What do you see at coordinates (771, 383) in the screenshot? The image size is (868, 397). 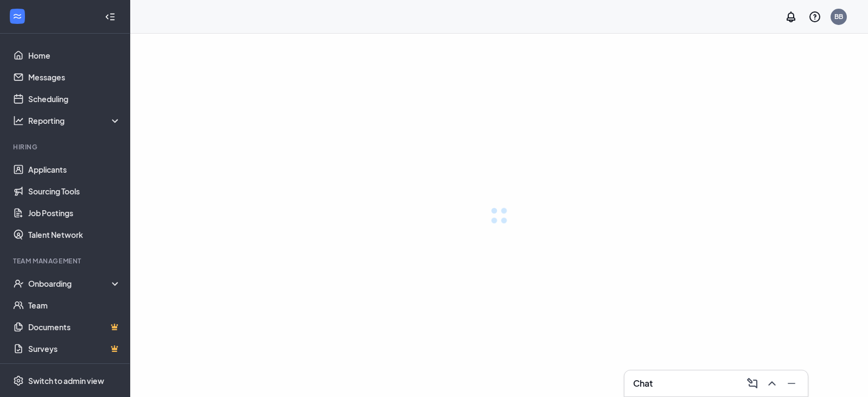 I see `button: ChevronUp` at bounding box center [771, 383].